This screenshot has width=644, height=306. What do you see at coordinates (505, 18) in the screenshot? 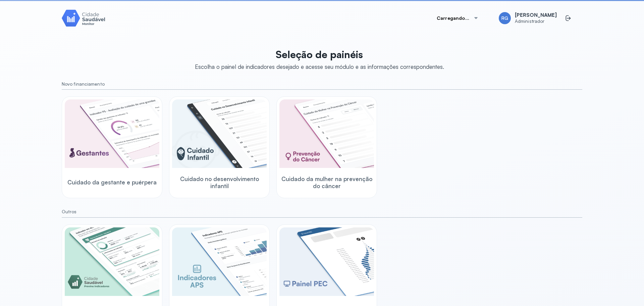
I see `span: RG` at bounding box center [505, 18].